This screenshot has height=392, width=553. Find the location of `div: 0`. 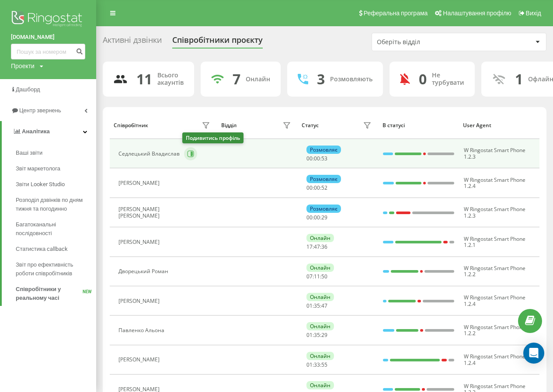

div: 0 is located at coordinates (422, 79).